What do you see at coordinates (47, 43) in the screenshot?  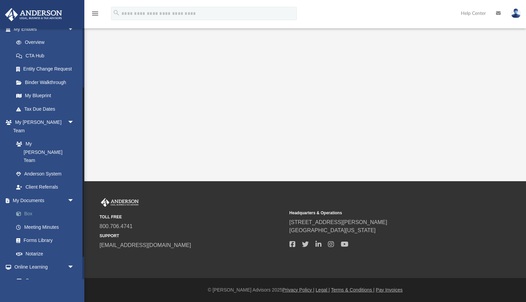 I see `a: Overview` at bounding box center [47, 43].